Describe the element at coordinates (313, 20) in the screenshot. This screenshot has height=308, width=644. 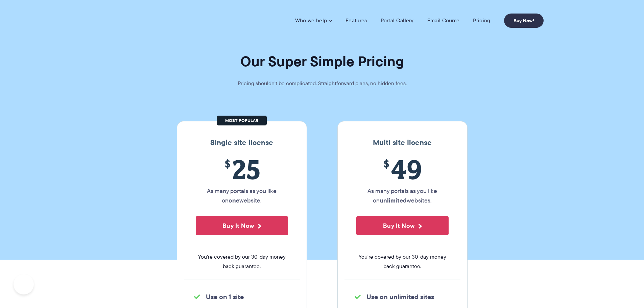
I see `a: Who we help` at that location.